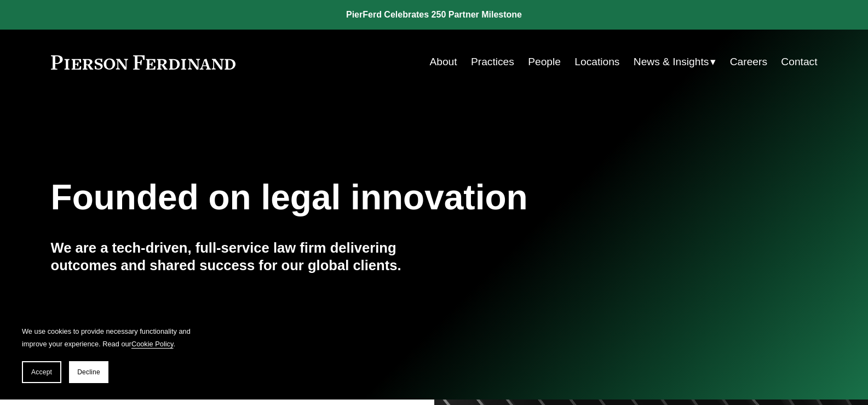  I want to click on a: Careers, so click(749, 62).